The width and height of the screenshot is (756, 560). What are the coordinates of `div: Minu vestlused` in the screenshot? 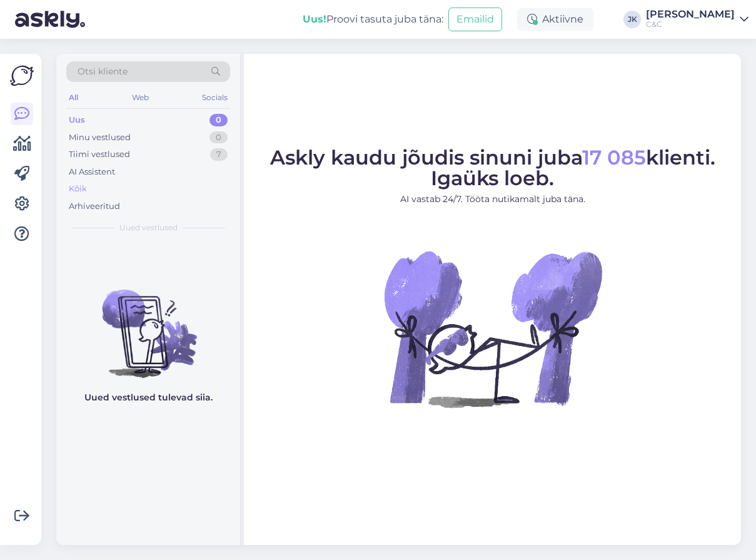 It's located at (99, 137).